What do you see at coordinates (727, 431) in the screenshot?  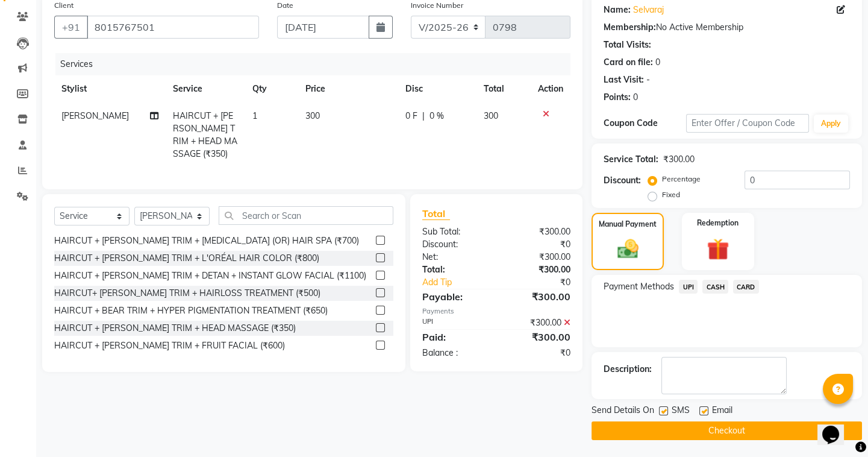 I see `button: Checkout` at bounding box center [727, 431].